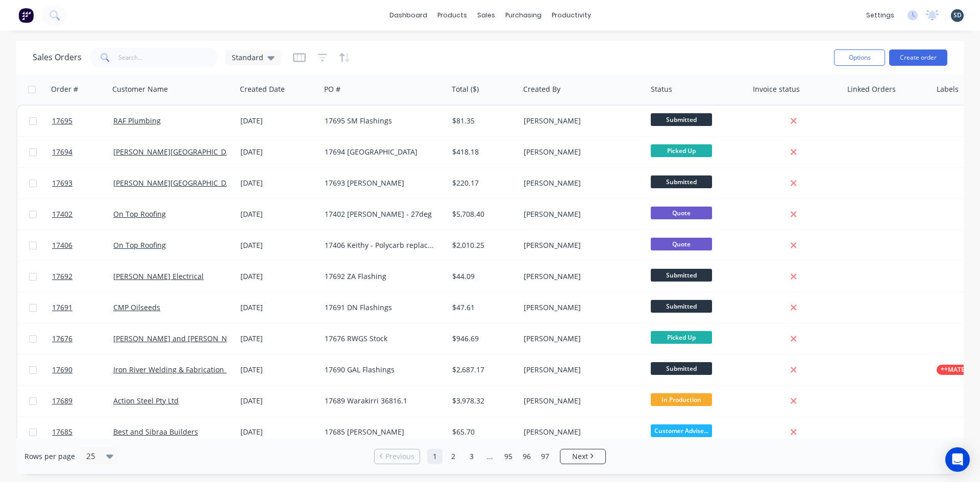 The width and height of the screenshot is (980, 482). Describe the element at coordinates (168, 58) in the screenshot. I see `input: Search...` at that location.